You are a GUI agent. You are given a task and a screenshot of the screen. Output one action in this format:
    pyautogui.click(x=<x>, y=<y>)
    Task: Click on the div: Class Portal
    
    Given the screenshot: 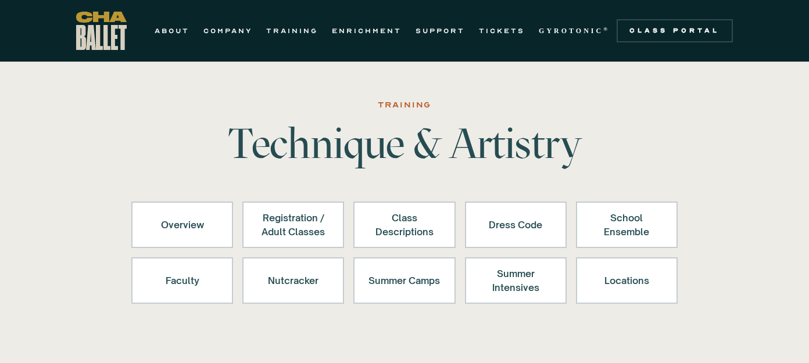 What is the action you would take?
    pyautogui.click(x=674, y=31)
    